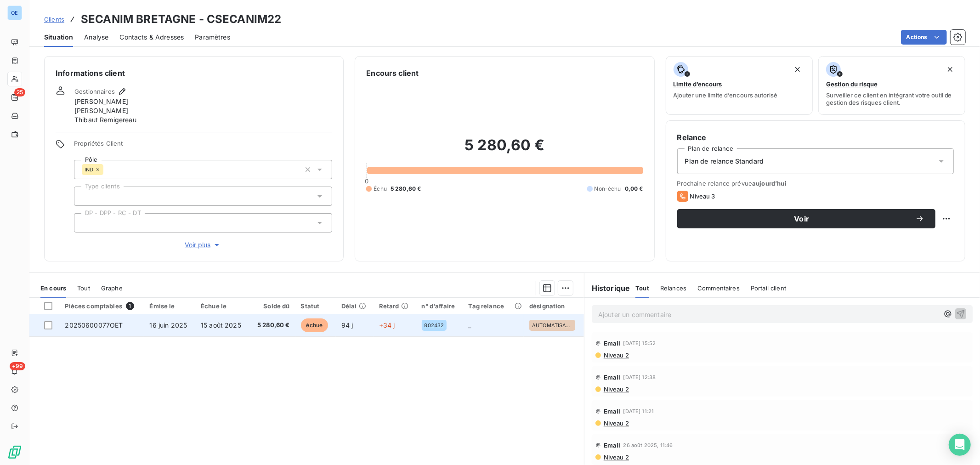 The height and width of the screenshot is (465, 980). Describe the element at coordinates (17, 366) in the screenshot. I see `span: +99` at that location.